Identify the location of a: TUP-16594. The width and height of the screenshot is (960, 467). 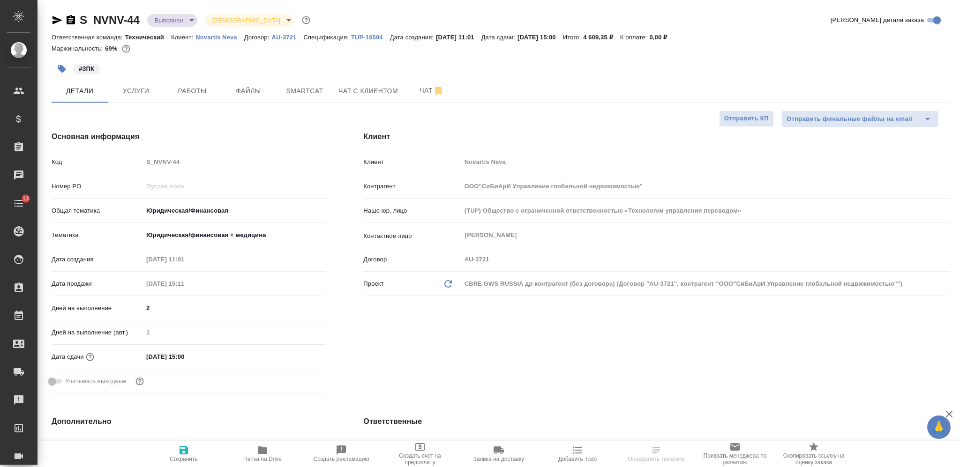
(370, 37).